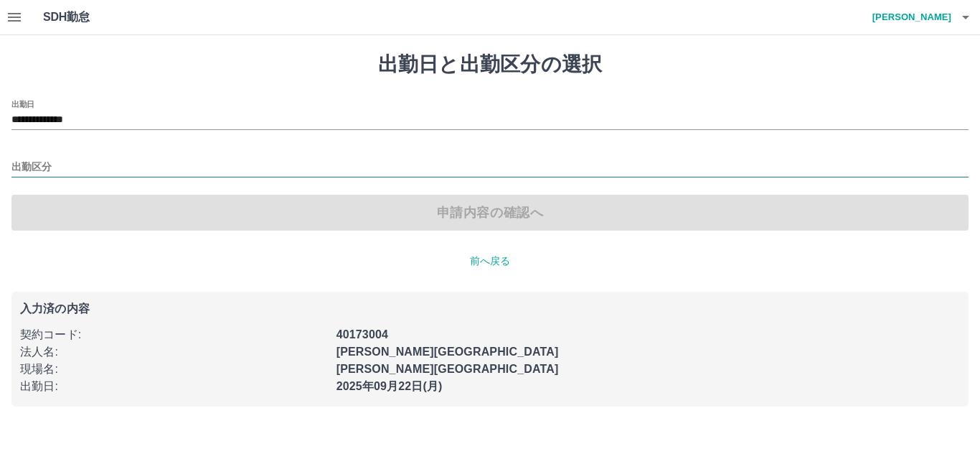  Describe the element at coordinates (174, 335) in the screenshot. I see `p: 契約コード :` at that location.